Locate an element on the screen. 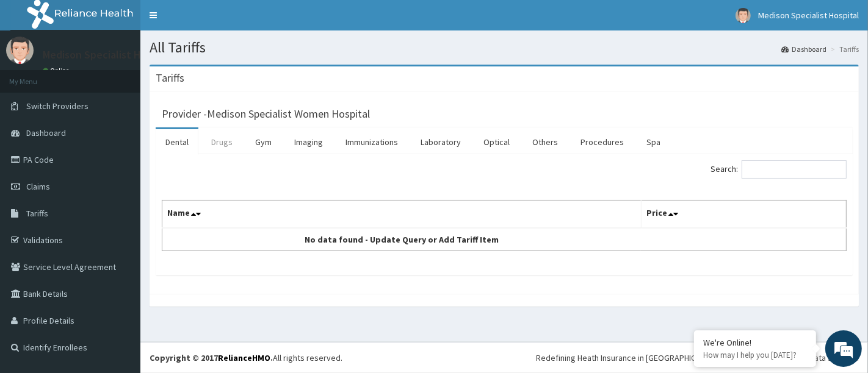  div: We're Online! is located at coordinates (755, 343).